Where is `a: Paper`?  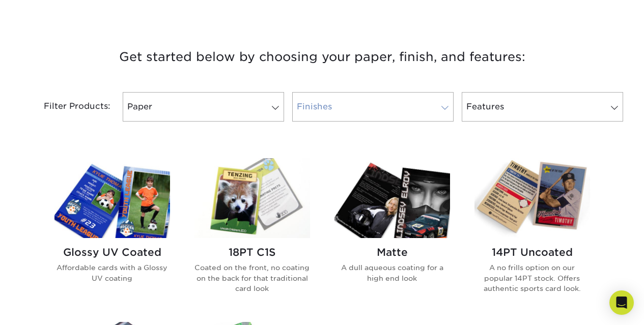 a: Paper is located at coordinates (203, 107).